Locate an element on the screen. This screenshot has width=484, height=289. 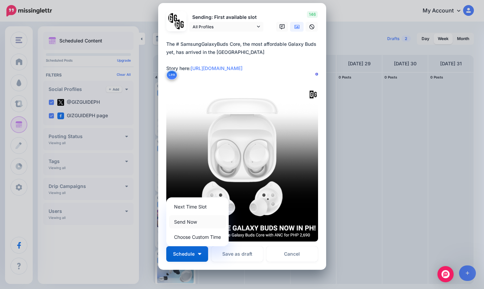
img: JVTIR7WQ9DVADT3640AMVE31VAT9FFR2.png is located at coordinates (242, 166).